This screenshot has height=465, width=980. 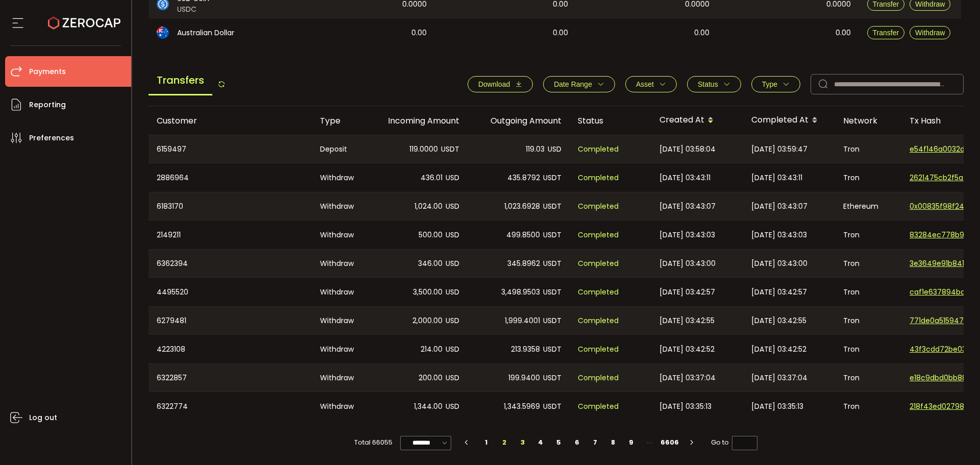 What do you see at coordinates (230, 149) in the screenshot?
I see `div: 6159497` at bounding box center [230, 149].